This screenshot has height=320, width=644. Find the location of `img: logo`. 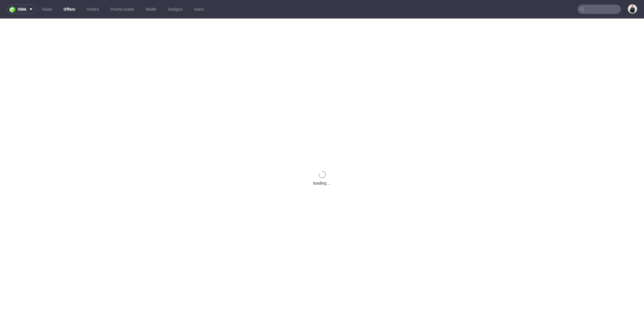

img: logo is located at coordinates (14, 9).